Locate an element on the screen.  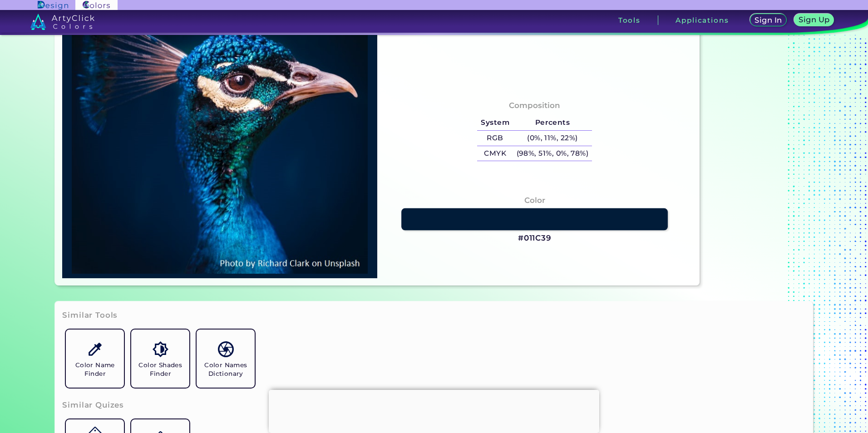
a: Color Names Dictionary is located at coordinates (226, 359).